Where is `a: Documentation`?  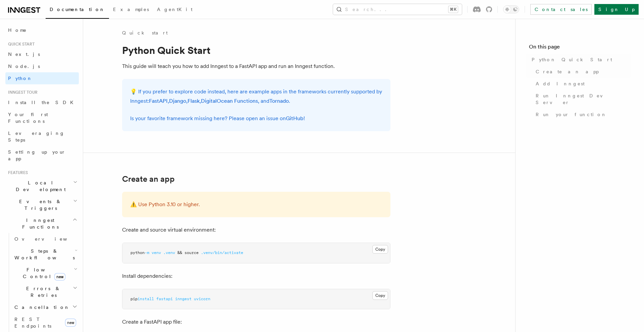
a: Documentation is located at coordinates (77, 11).